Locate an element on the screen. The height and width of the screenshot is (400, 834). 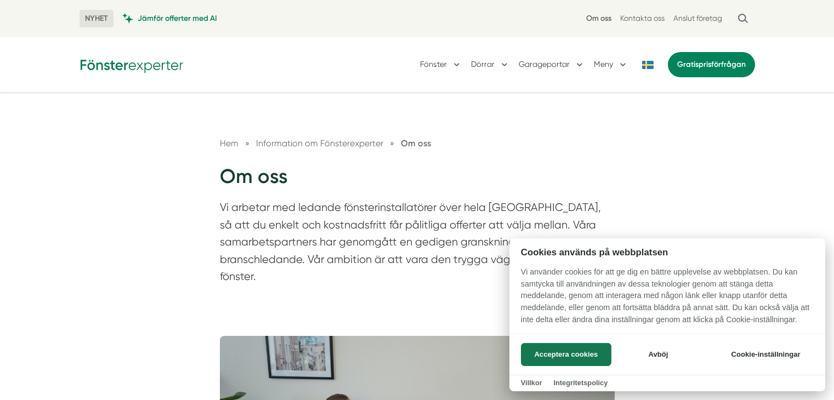
a: Villkor is located at coordinates (532, 383).